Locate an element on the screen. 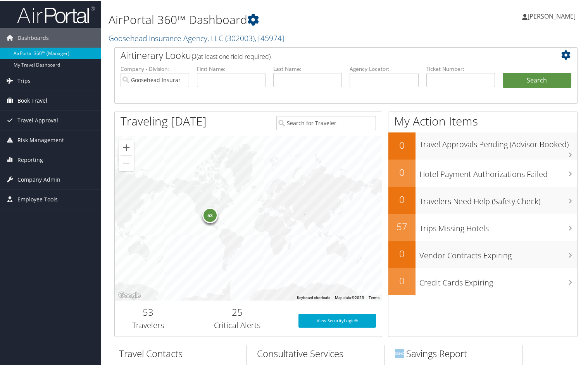  h2: 57 is located at coordinates (402, 226).